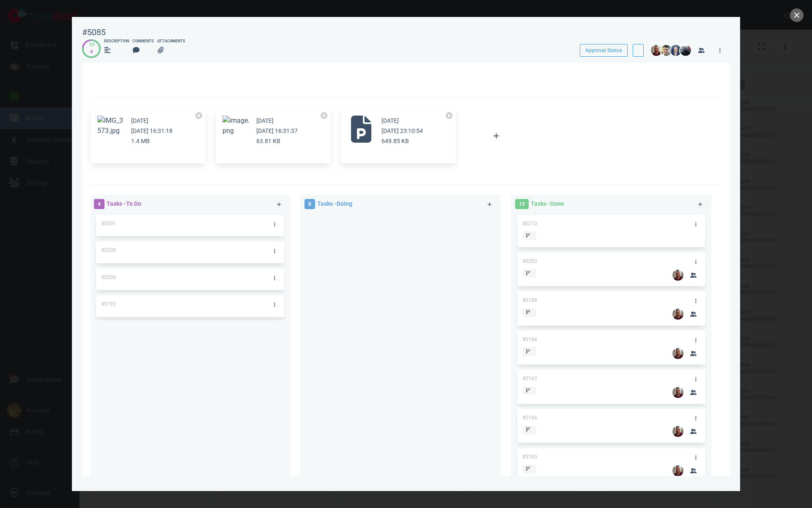  Describe the element at coordinates (108, 250) in the screenshot. I see `span: #5300` at that location.